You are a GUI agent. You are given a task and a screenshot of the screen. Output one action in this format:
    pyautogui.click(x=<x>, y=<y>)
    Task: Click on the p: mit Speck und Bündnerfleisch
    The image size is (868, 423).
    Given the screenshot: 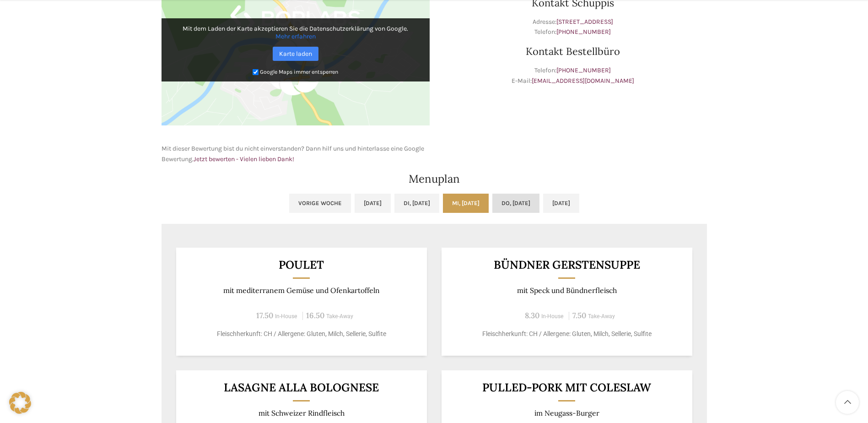 What is the action you would take?
    pyautogui.click(x=566, y=290)
    